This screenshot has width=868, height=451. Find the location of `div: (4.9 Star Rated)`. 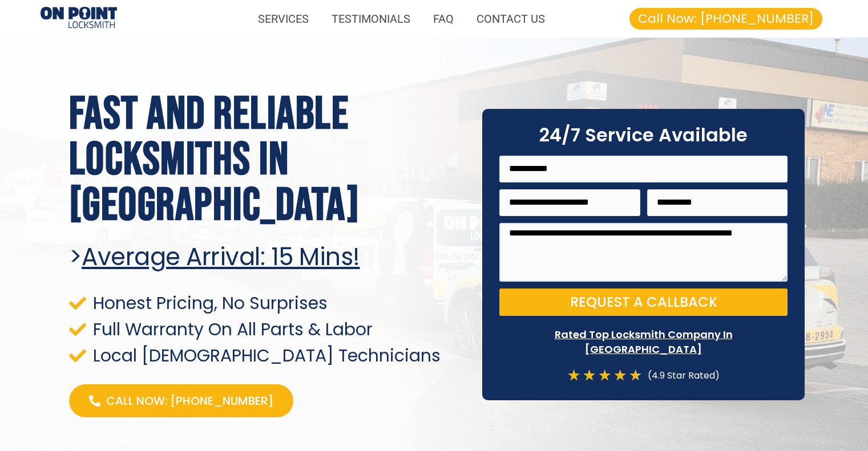

div: (4.9 Star Rated) is located at coordinates (681, 375).